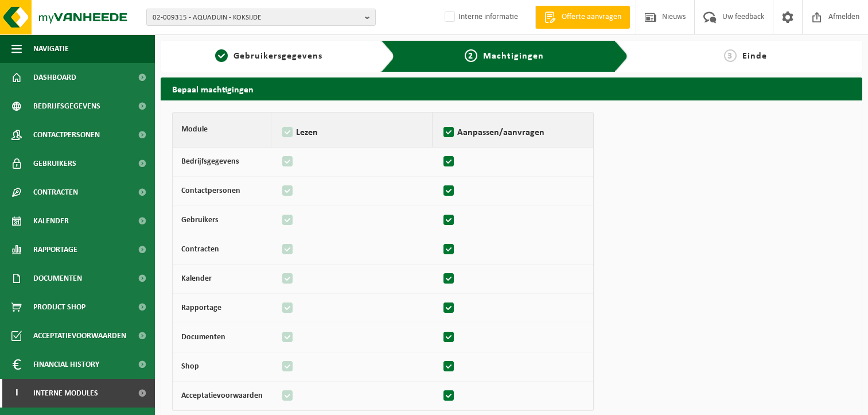 The height and width of the screenshot is (415, 868). What do you see at coordinates (731, 56) in the screenshot?
I see `span: 3` at bounding box center [731, 56].